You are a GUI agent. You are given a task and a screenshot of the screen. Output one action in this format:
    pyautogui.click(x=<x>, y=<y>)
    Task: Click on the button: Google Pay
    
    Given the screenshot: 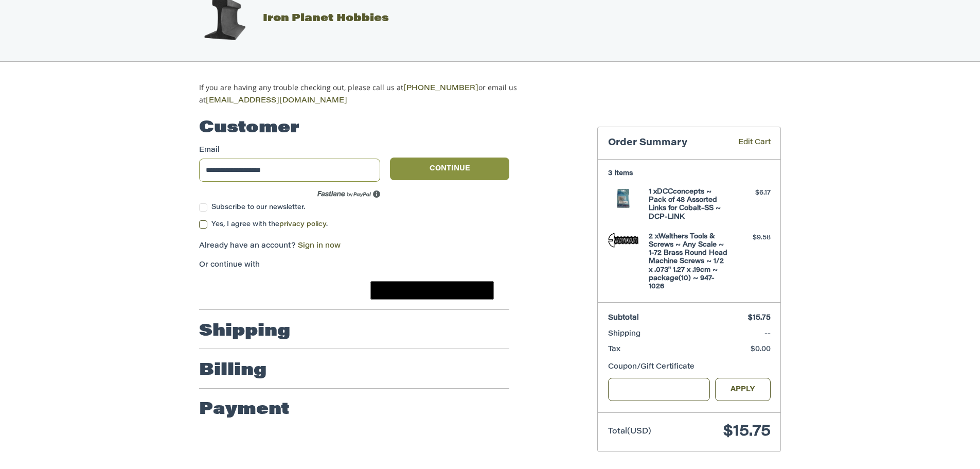 What is the action you would take?
    pyautogui.click(x=432, y=290)
    